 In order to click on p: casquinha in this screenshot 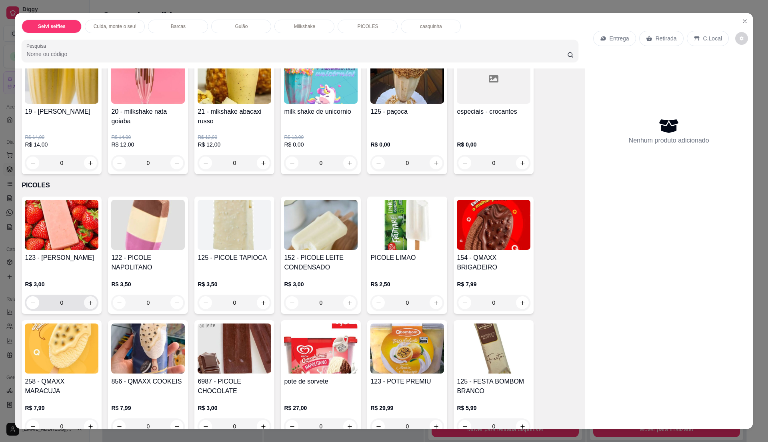, I will do `click(431, 26)`.